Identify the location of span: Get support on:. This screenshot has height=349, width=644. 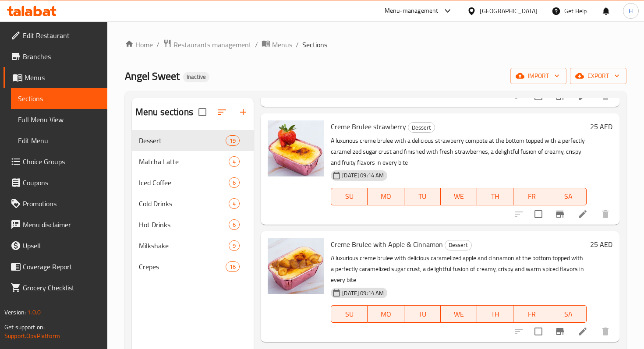
(25, 327).